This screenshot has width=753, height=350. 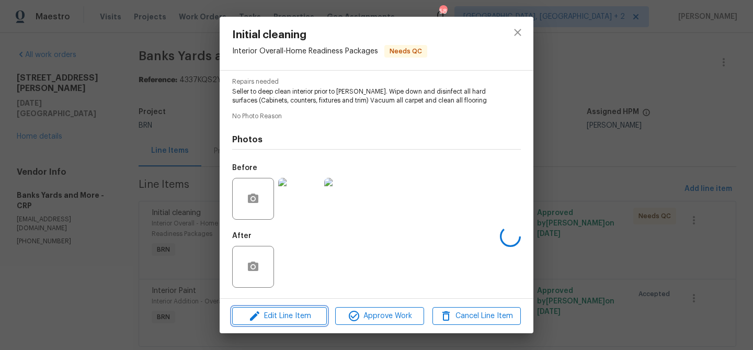 What do you see at coordinates (305, 51) in the screenshot?
I see `span: Interior Overall - Home Readiness Packages` at bounding box center [305, 51].